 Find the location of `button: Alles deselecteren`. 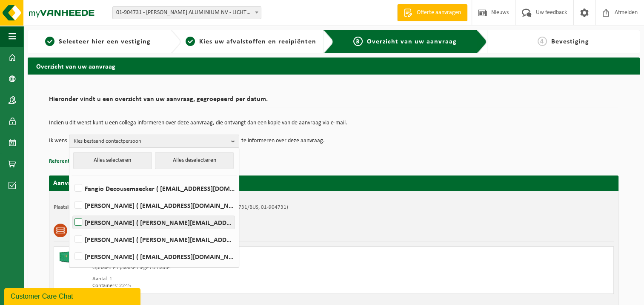

button: Alles deselecteren is located at coordinates (194, 161).